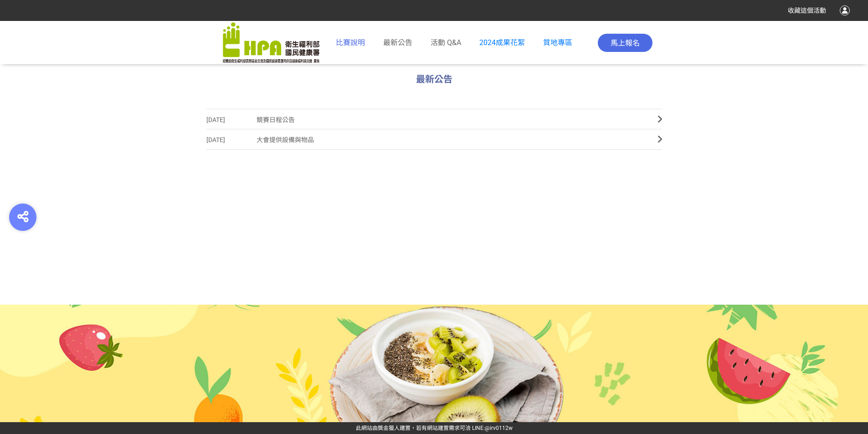  What do you see at coordinates (434, 428) in the screenshot?
I see `span: 可洽 LINE:` at bounding box center [434, 428].